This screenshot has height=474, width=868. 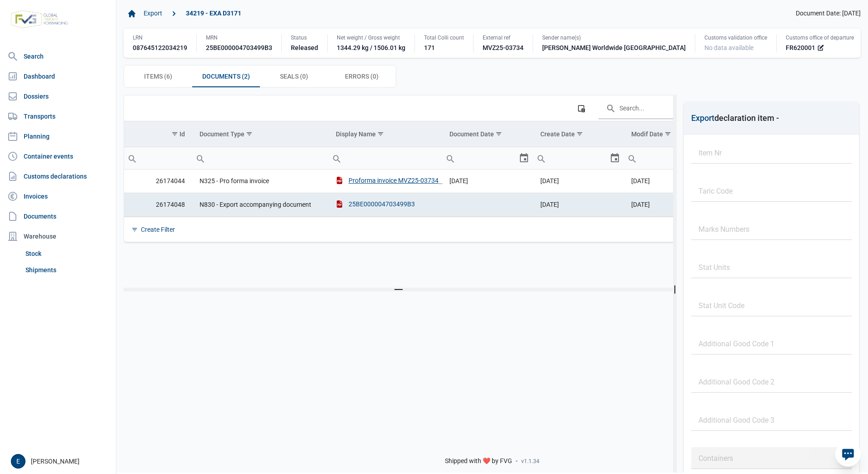 I want to click on td: Column Id, so click(x=158, y=134).